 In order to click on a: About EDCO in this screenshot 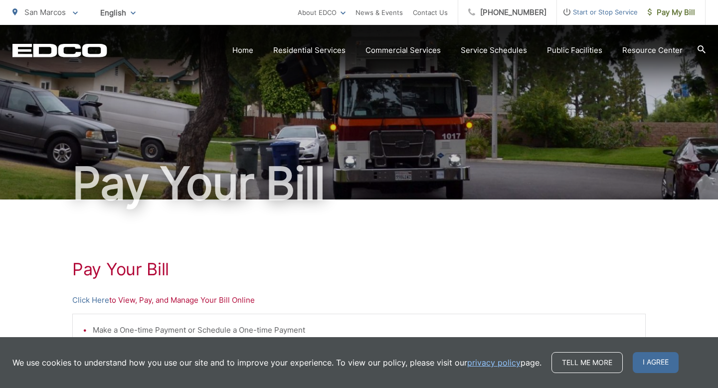, I will do `click(322, 12)`.